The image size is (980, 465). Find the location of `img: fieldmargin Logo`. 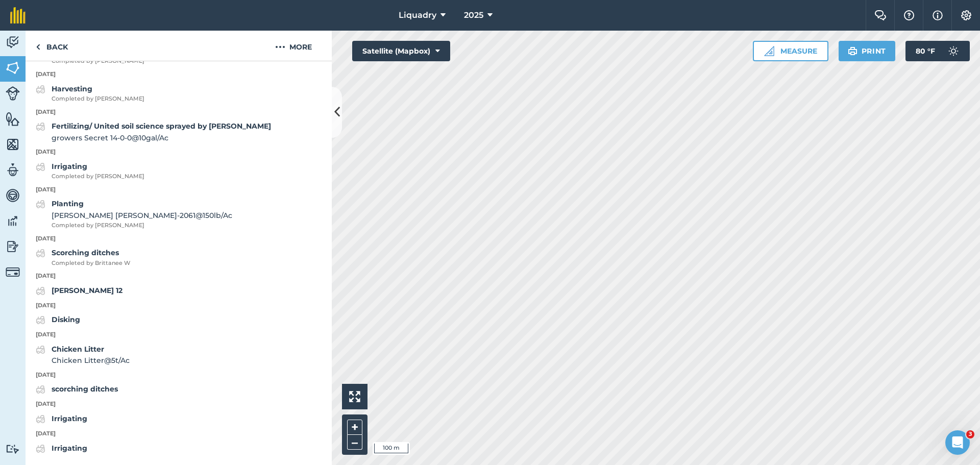

img: fieldmargin Logo is located at coordinates (18, 16).